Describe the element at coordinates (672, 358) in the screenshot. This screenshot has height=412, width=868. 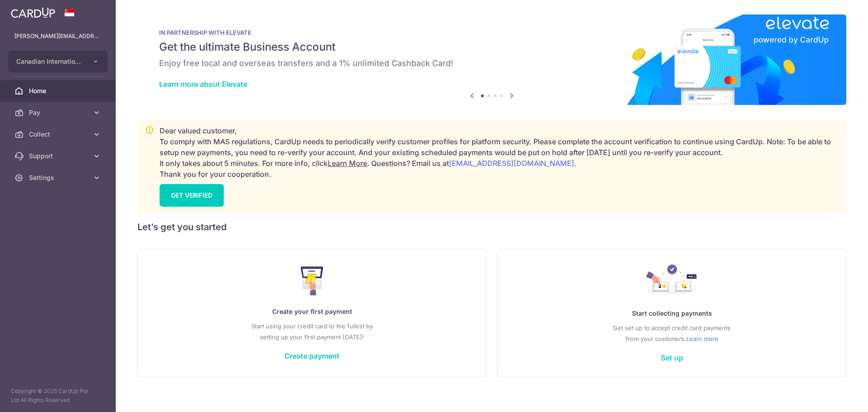
I see `a: Set up` at that location.